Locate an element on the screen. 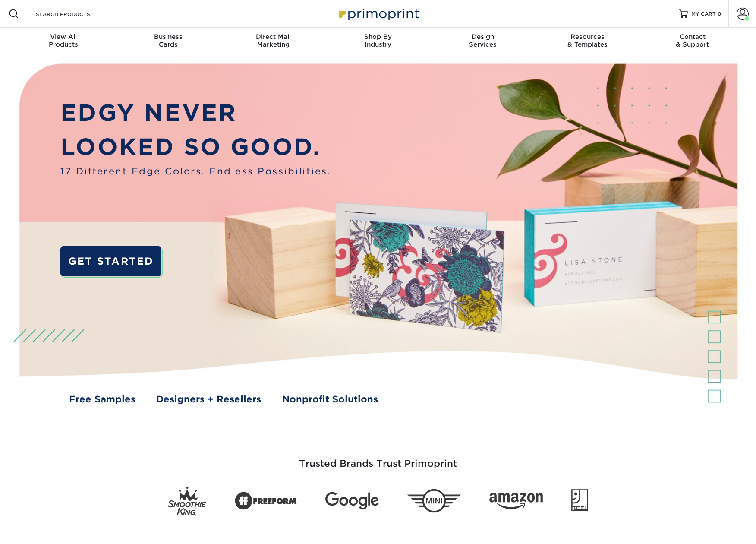  span: Business is located at coordinates (168, 37).